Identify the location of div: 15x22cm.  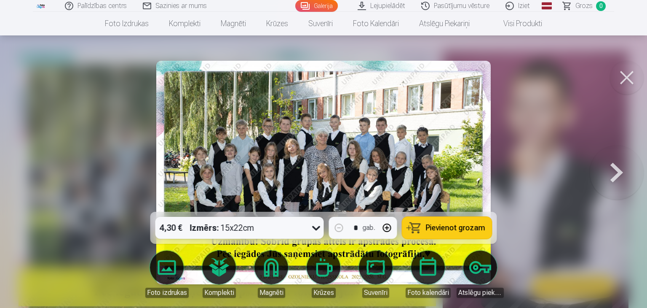
(222, 228).